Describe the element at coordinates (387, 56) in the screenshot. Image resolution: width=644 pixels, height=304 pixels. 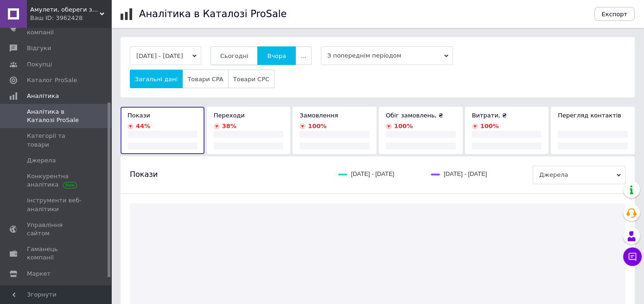
I see `span: З попереднім періодом` at that location.